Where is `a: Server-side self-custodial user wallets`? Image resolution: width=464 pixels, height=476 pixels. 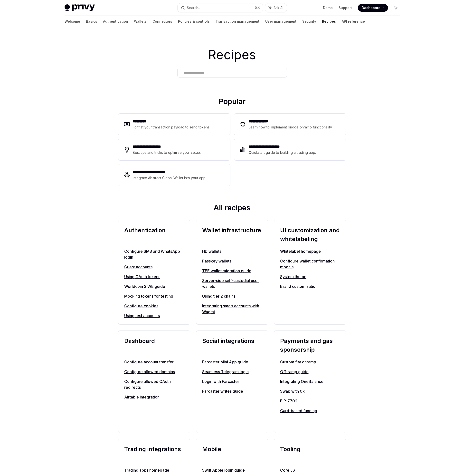
a: Server-side self-custodial user wallets is located at coordinates (232, 283).